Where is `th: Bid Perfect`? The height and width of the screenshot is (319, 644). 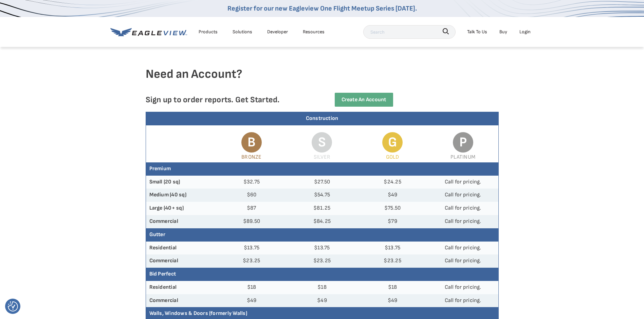
th: Bid Perfect is located at coordinates (322, 274).